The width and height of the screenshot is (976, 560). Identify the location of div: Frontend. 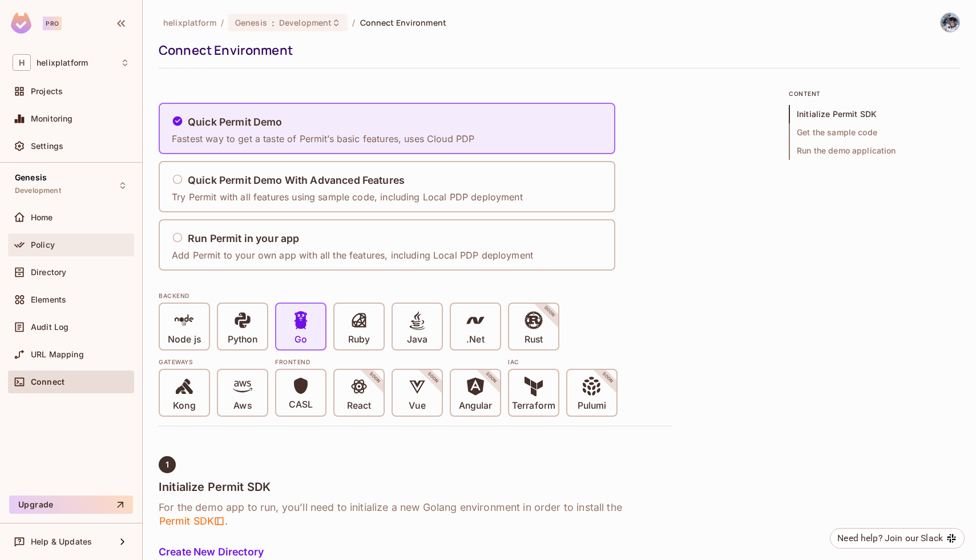
(388, 362).